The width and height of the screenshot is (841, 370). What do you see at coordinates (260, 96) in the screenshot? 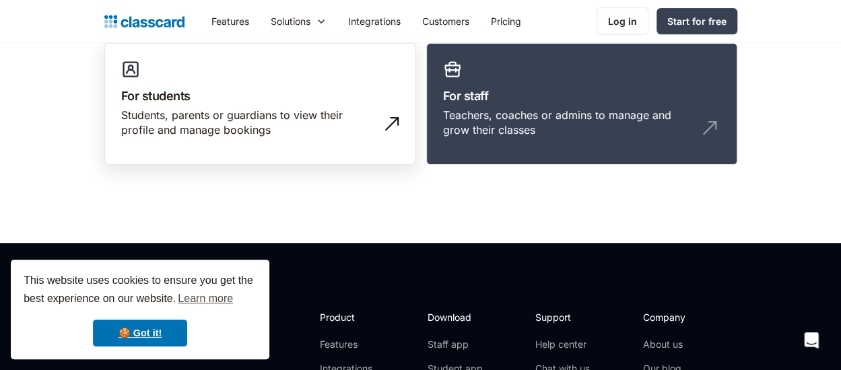
I see `h3: For students` at bounding box center [260, 96].